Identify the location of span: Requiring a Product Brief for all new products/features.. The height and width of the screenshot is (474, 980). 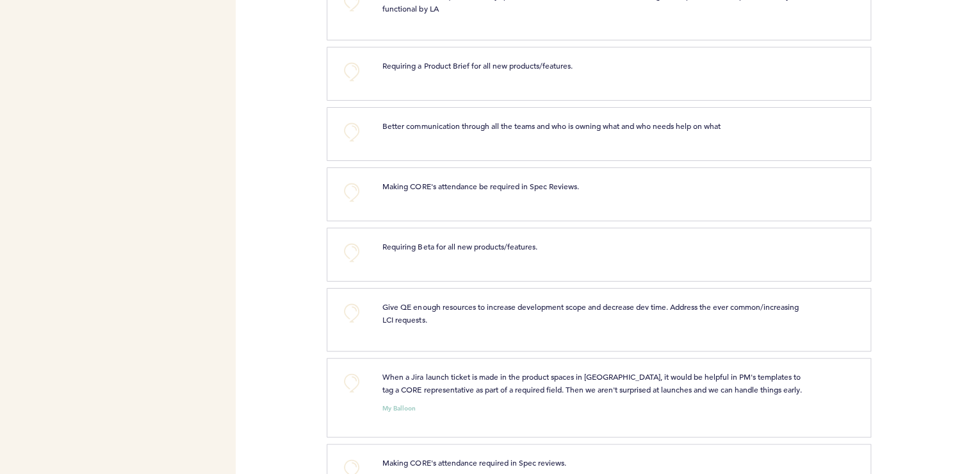
(477, 65).